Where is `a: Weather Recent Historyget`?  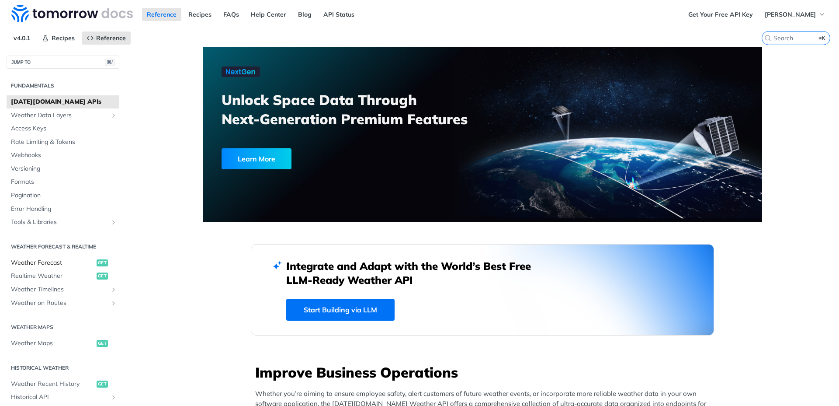
a: Weather Recent Historyget is located at coordinates (63, 384).